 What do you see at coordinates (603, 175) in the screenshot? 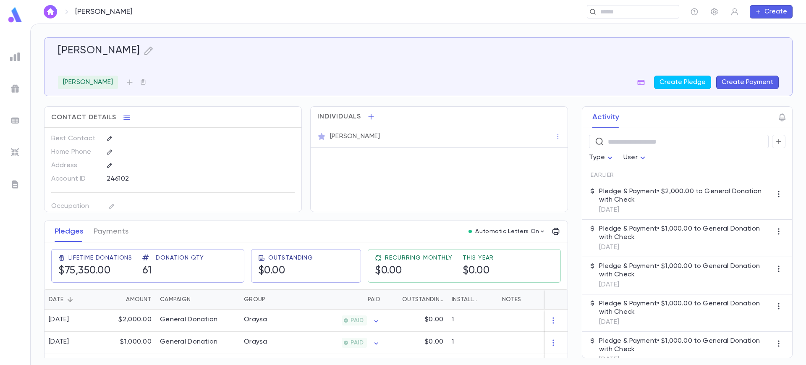
I see `span: Earlier` at bounding box center [603, 175].